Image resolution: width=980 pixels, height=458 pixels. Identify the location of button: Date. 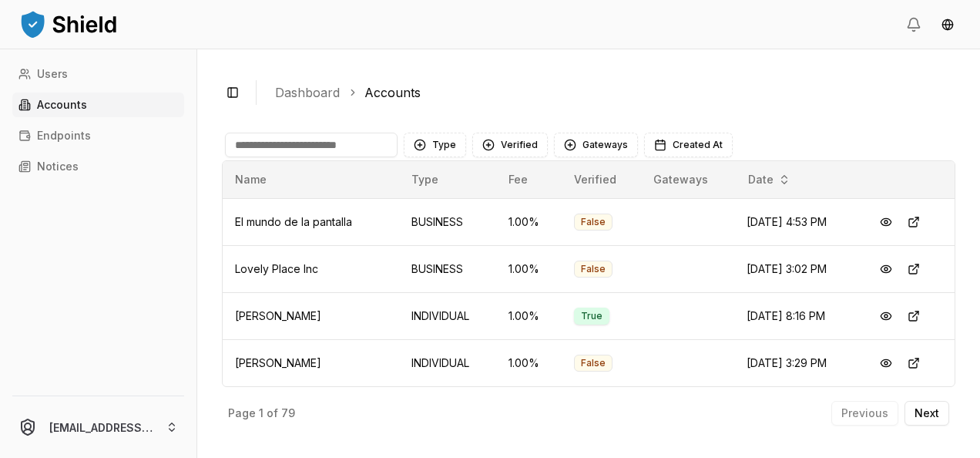
(769, 180).